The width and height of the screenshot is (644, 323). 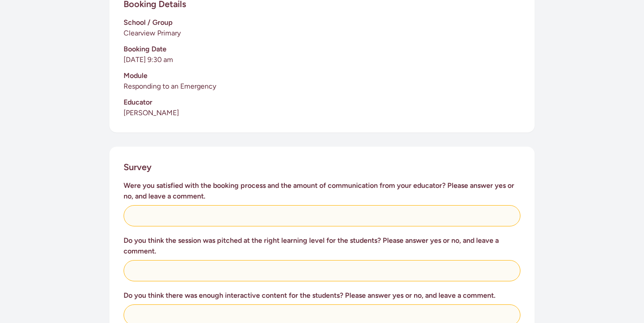 I want to click on h3: Module, so click(x=322, y=76).